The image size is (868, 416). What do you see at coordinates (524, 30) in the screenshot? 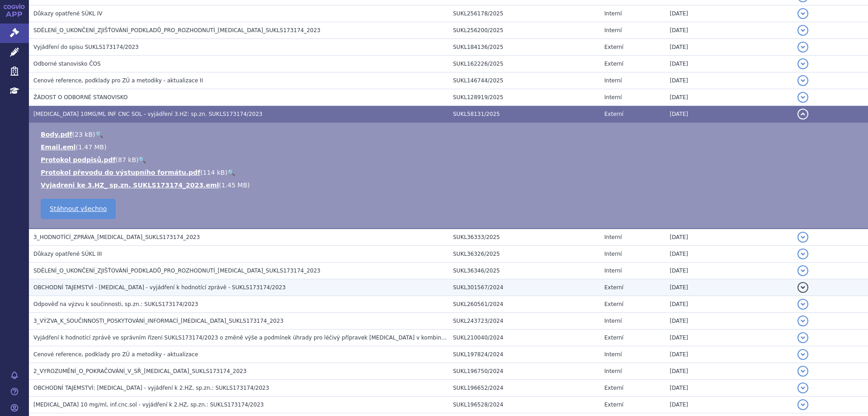
I see `td: SUKL256200/2025` at bounding box center [524, 30].